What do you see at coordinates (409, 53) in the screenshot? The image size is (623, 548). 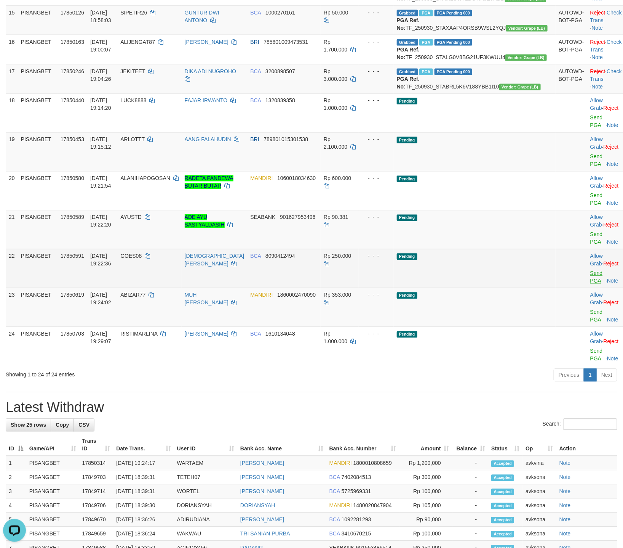 I see `b: PGA Ref. No:` at bounding box center [409, 53].